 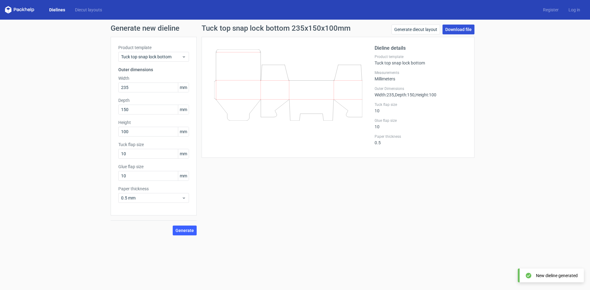 I want to click on label: Width, so click(x=154, y=78).